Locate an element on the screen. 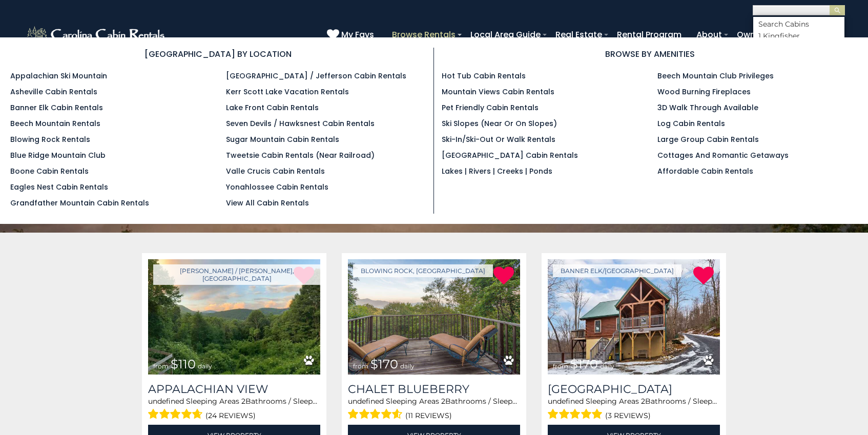  a: Valle Crucis Cabin Rentals is located at coordinates (275, 171).